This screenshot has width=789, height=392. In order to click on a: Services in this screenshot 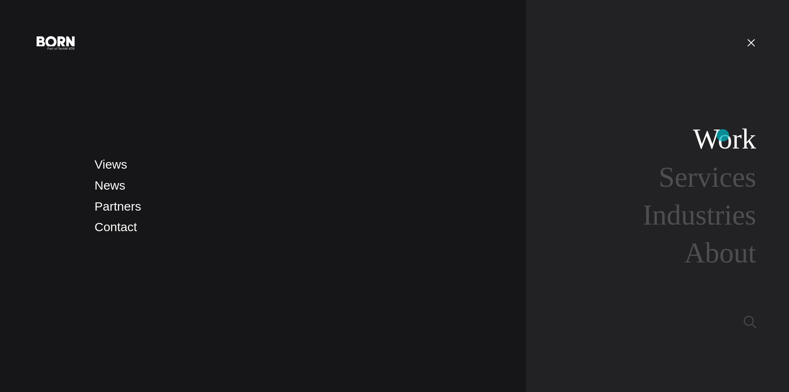, I will do `click(707, 177)`.